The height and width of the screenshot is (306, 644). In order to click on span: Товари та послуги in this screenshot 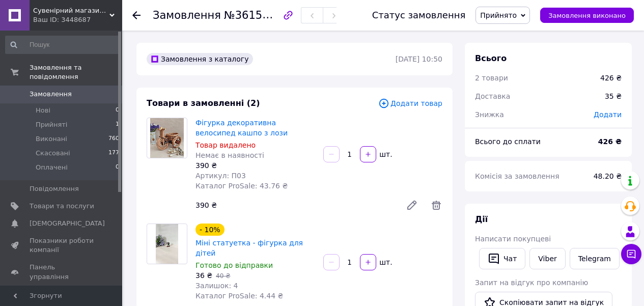, I will do `click(62, 206)`.